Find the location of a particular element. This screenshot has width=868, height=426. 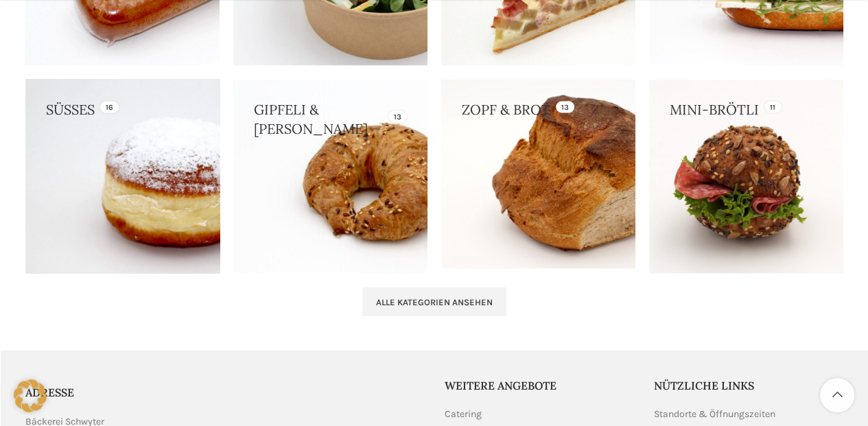

span: Alle Kategorien ansehen is located at coordinates (434, 302).